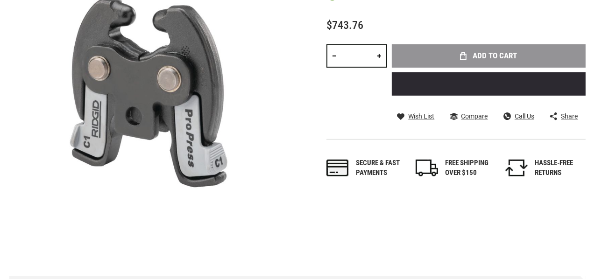 This screenshot has width=595, height=279. I want to click on a: Call Us, so click(519, 116).